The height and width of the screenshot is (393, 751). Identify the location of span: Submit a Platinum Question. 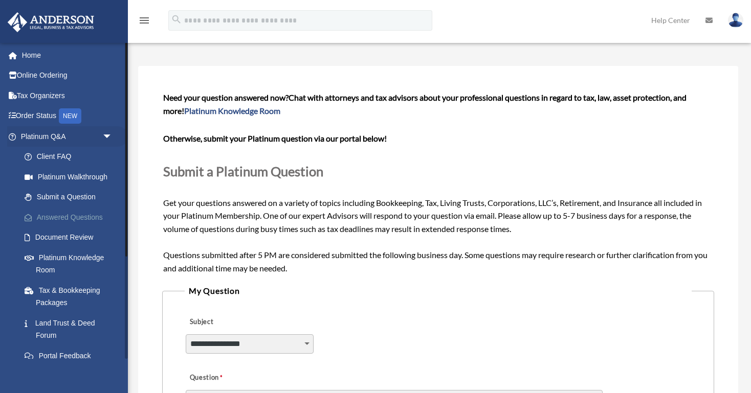
(243, 171).